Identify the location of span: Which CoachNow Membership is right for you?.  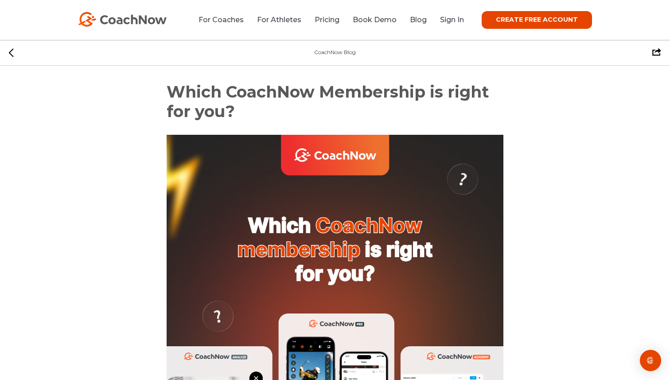
(328, 102).